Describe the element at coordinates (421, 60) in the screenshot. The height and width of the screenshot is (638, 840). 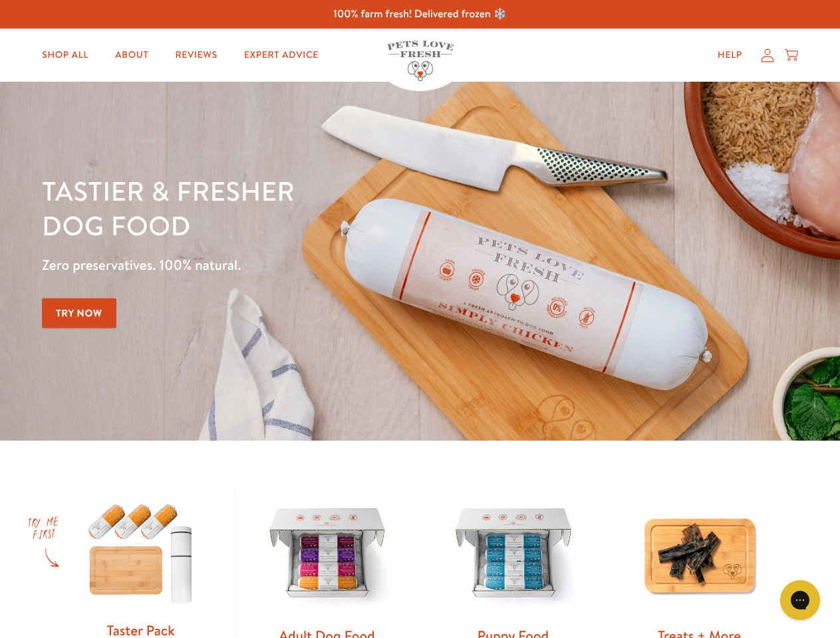
I see `img: Pets Love Fresh` at that location.